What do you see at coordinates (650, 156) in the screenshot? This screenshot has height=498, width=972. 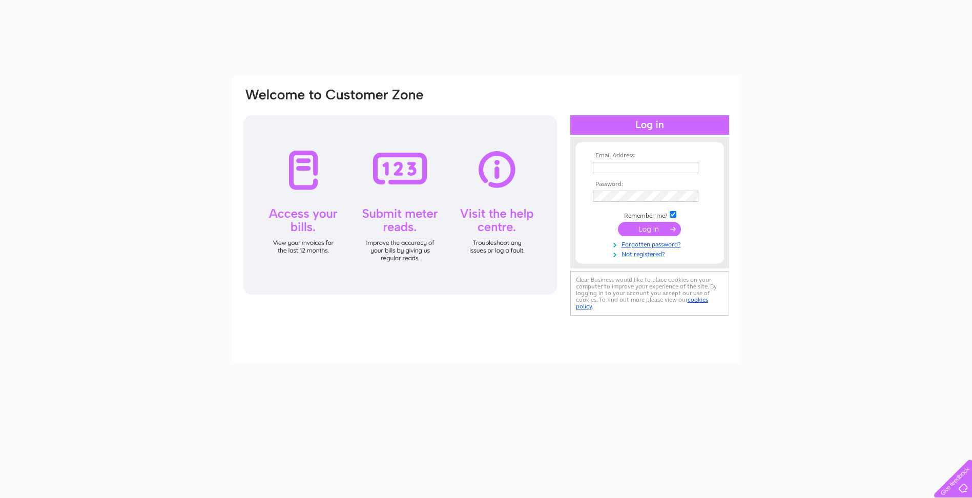 I see `th: Email Address:` at bounding box center [650, 156].